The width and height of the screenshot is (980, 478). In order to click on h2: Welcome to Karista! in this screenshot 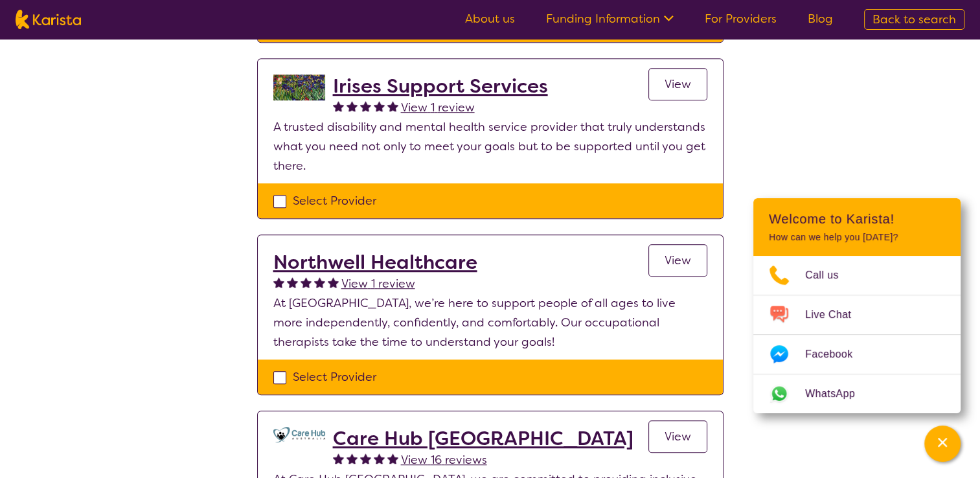, I will do `click(857, 219)`.